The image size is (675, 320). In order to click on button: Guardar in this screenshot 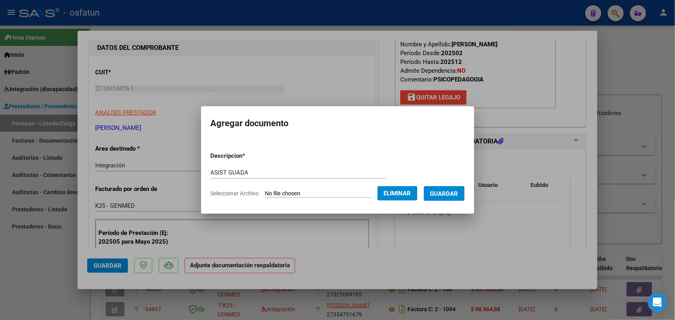, I will do `click(444, 194)`.